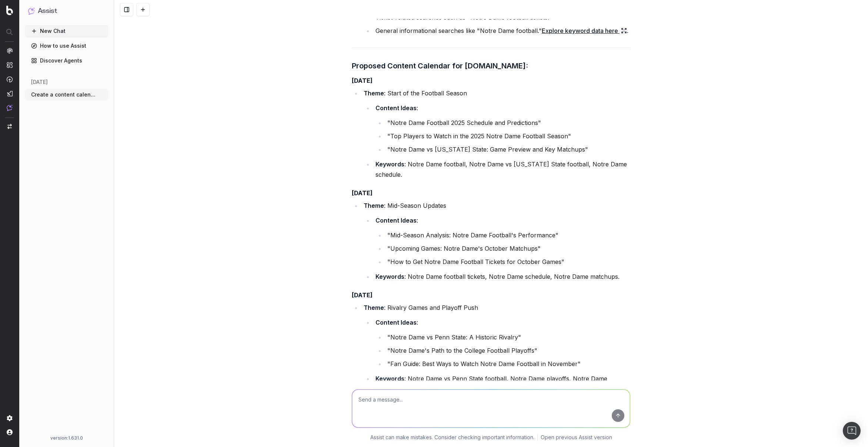 The image size is (868, 447). I want to click on button: New Chat, so click(67, 31).